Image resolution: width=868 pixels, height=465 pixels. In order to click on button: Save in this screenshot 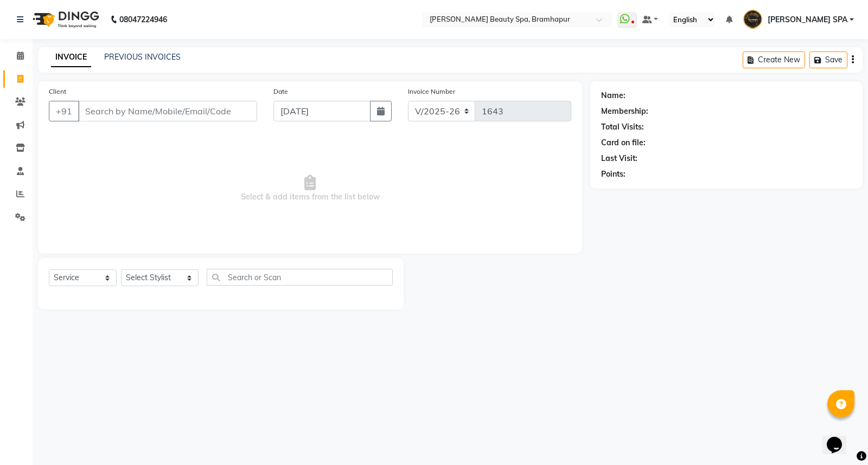, I will do `click(828, 60)`.